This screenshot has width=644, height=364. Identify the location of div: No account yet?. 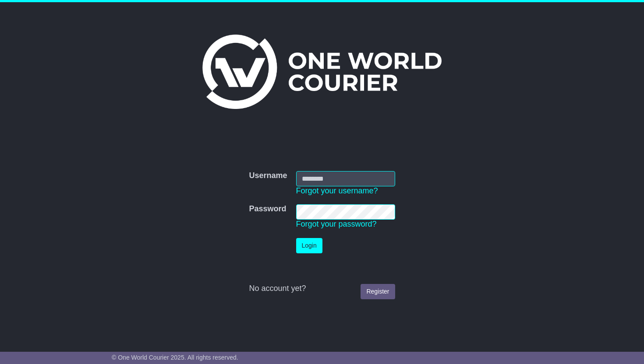
(322, 288).